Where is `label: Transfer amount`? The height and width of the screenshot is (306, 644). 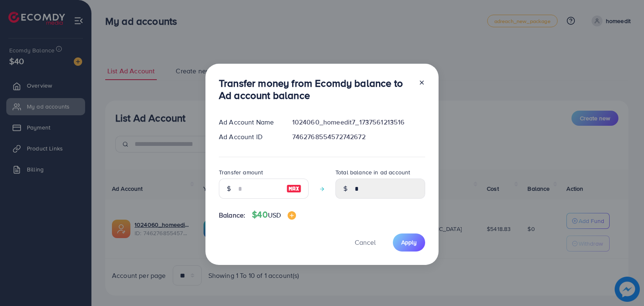 label: Transfer amount is located at coordinates (241, 172).